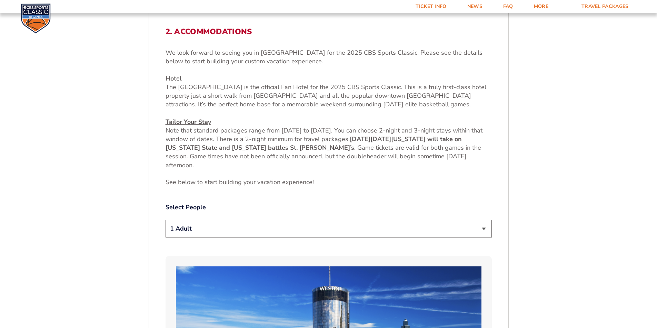  What do you see at coordinates (173, 79) in the screenshot?
I see `u: Hotel` at bounding box center [173, 79].